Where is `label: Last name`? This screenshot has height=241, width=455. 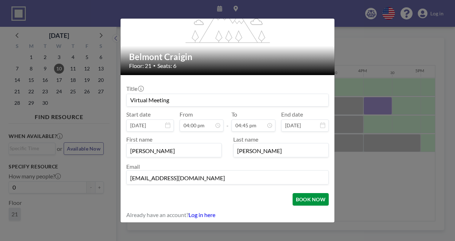 label: Last name is located at coordinates (246, 139).